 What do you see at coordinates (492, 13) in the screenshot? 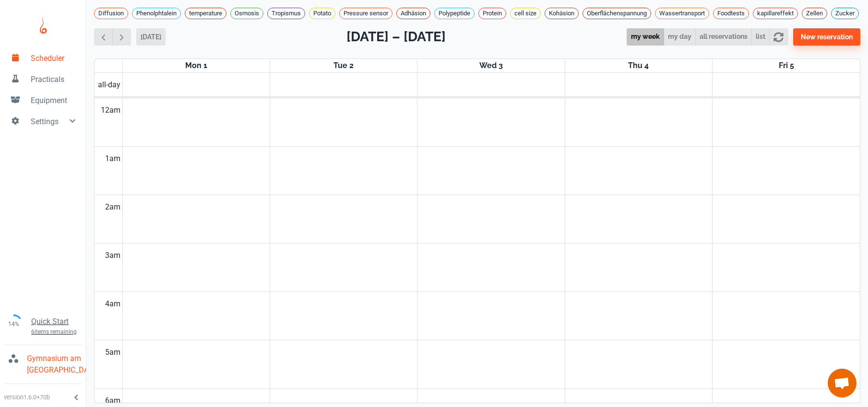
I see `div: Protein` at bounding box center [492, 13].